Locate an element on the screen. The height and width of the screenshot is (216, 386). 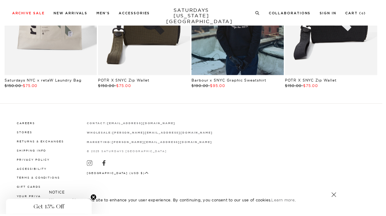
span: $95.00 is located at coordinates (220, 86).